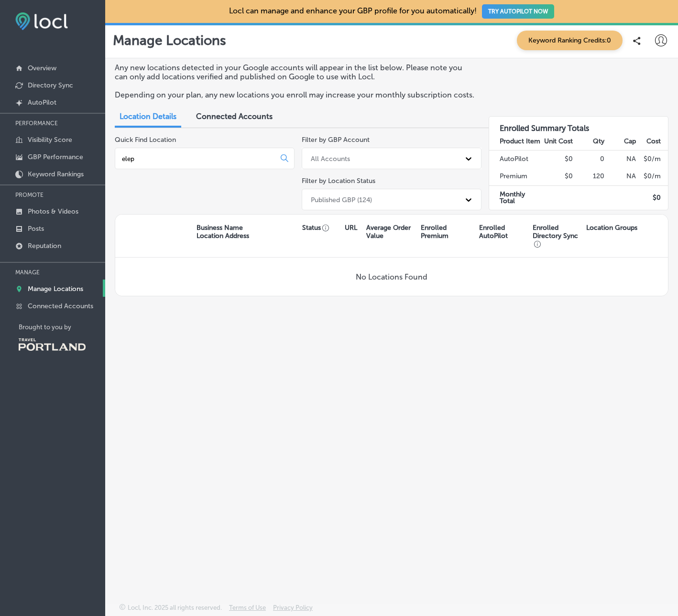 The image size is (678, 616). What do you see at coordinates (519, 141) in the screenshot?
I see `strong: Product Item` at bounding box center [519, 141].